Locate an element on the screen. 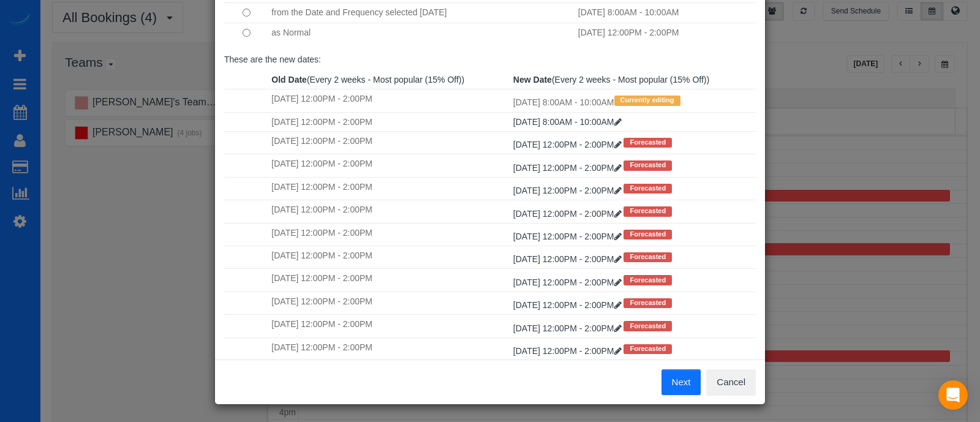 This screenshot has width=980, height=422. button: Next is located at coordinates (681, 382).